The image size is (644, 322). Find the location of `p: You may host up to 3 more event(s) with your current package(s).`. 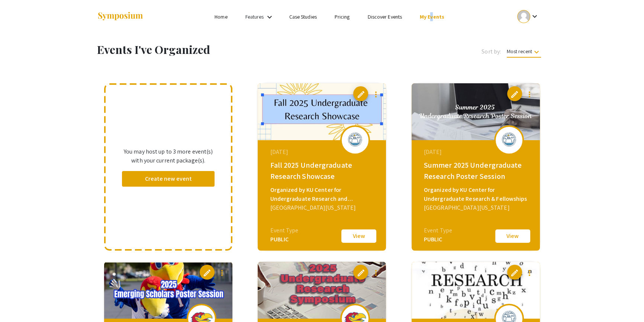

p: You may host up to 3 more event(s) with your current package(s). is located at coordinates (168, 157).